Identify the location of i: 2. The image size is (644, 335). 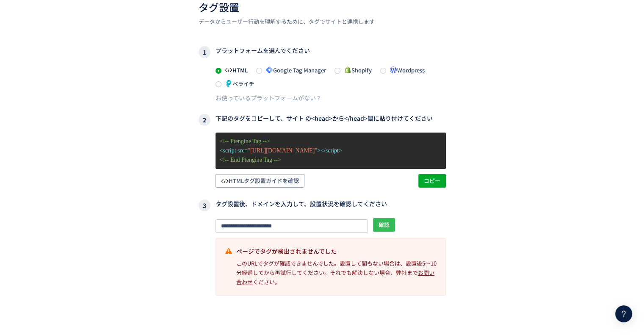
(204, 119).